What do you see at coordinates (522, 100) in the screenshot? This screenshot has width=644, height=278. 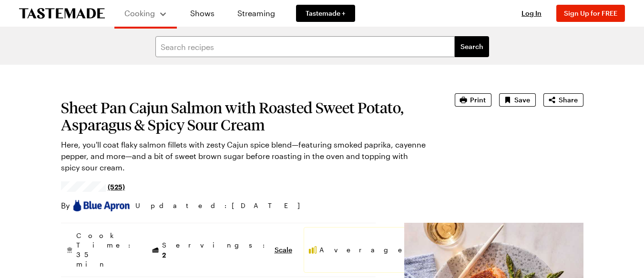 I see `span: Save` at bounding box center [522, 100].